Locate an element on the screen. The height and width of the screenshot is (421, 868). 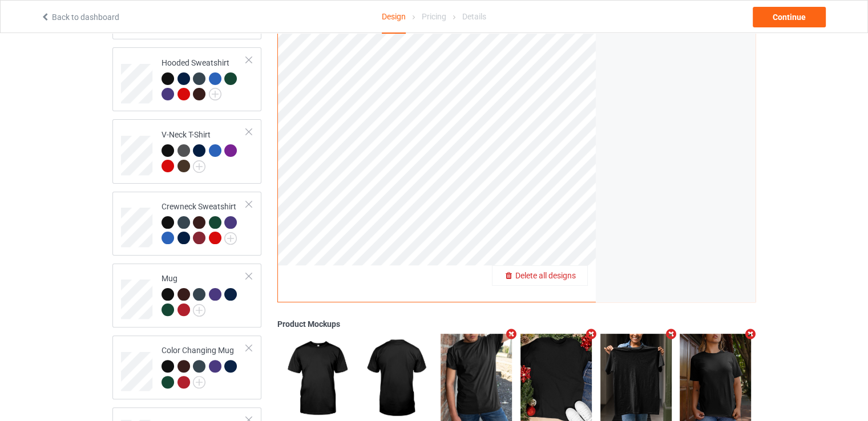
div: Pricing is located at coordinates (434, 16).